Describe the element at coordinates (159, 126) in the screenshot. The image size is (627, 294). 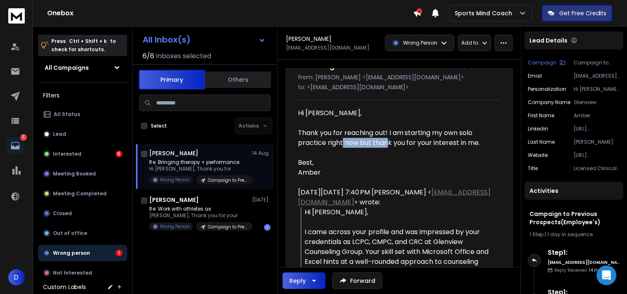
I see `label: Select` at that location.